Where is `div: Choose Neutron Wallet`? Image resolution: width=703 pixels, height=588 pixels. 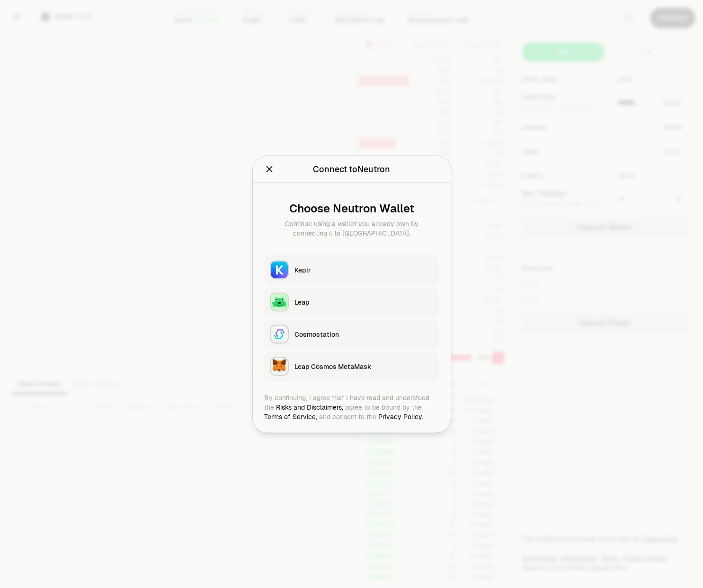
div: Choose Neutron Wallet is located at coordinates (352, 208).